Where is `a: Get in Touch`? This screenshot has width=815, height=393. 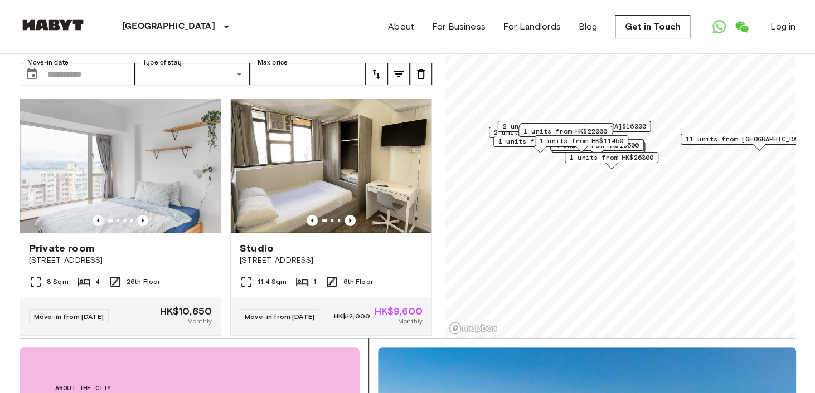
a: Get in Touch is located at coordinates (652, 27).